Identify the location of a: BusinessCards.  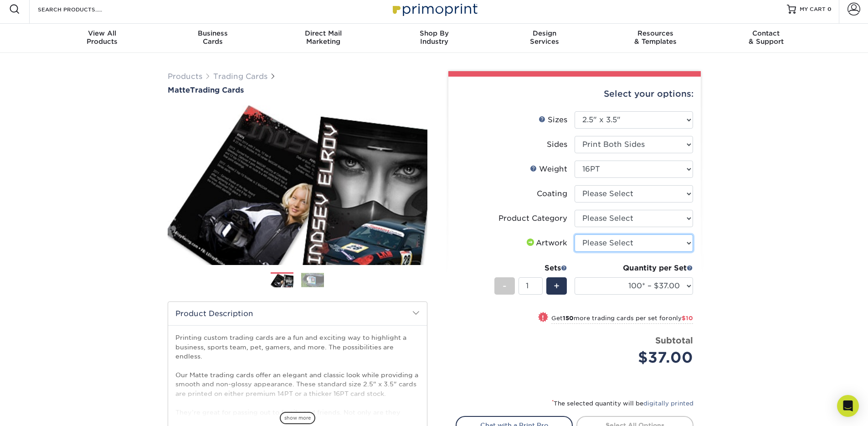
(212, 38).